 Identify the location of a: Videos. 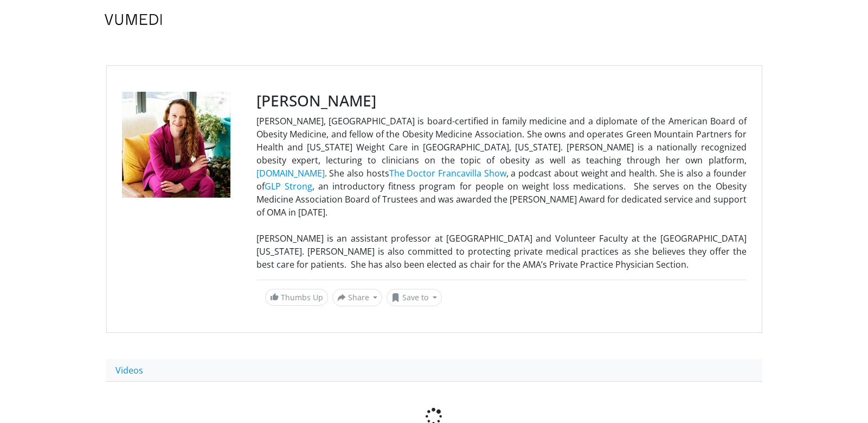
(129, 370).